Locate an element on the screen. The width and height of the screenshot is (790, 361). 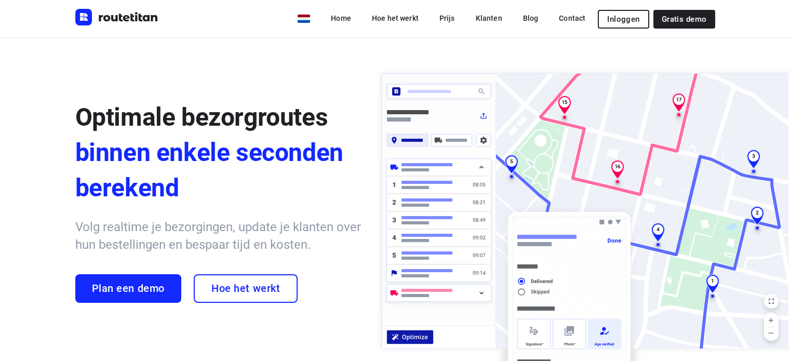
a: Routetitan is located at coordinates (117, 18).